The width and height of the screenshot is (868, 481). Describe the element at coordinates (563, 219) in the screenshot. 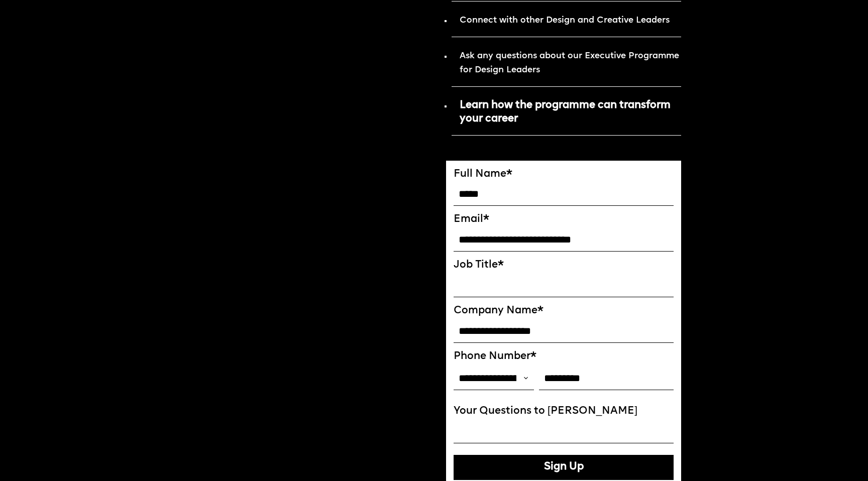

I see `label: Email` at that location.